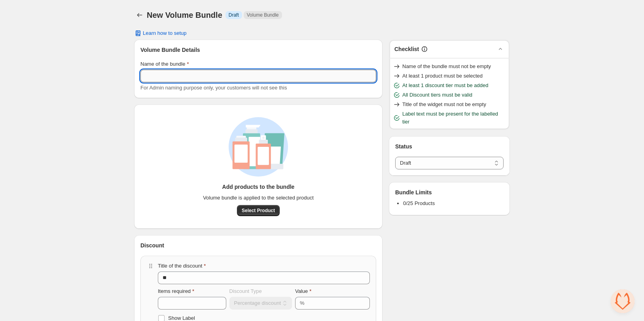  Describe the element at coordinates (446, 67) in the screenshot. I see `span: Name of the bundle must not be empty` at that location.